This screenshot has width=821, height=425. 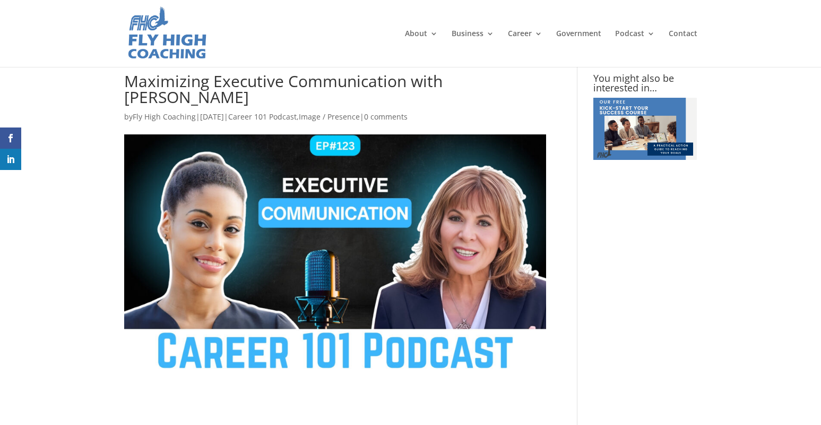 What do you see at coordinates (335, 253) in the screenshot?
I see `img: Executive Communication` at bounding box center [335, 253].